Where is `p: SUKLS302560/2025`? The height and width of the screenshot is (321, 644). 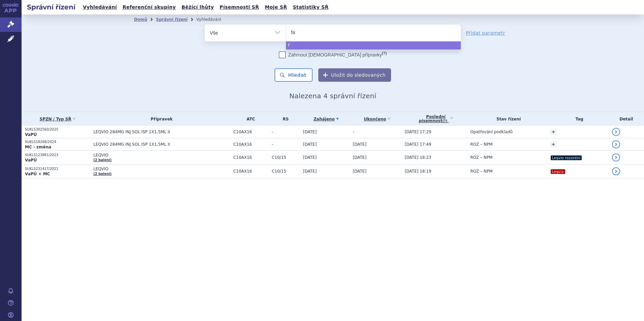 p: SUKLS302560/2025 is located at coordinates (57, 130).